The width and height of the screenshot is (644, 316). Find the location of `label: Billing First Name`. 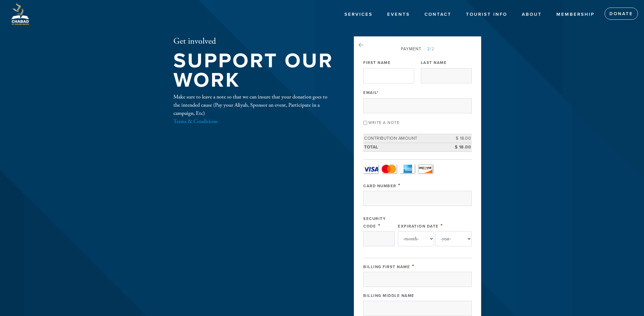

label: Billing First Name is located at coordinates (387, 266).